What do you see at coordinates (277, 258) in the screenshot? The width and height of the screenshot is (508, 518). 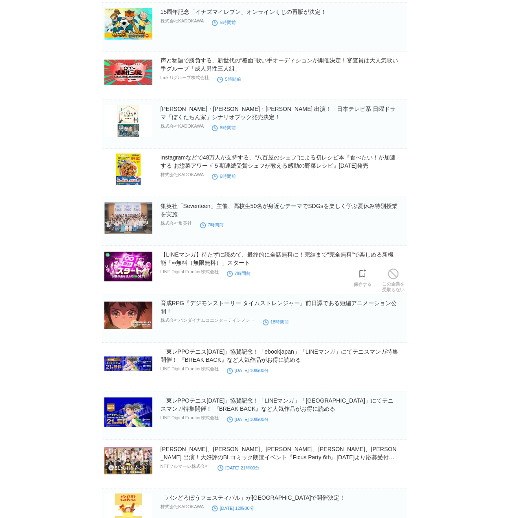 I see `a: 【LINEマンガ】待たずに読めて、最終的に全話無料に！完結まで“完全無料”で楽しめる新機能「∞無料（無限無料）」スタート` at bounding box center [277, 258].